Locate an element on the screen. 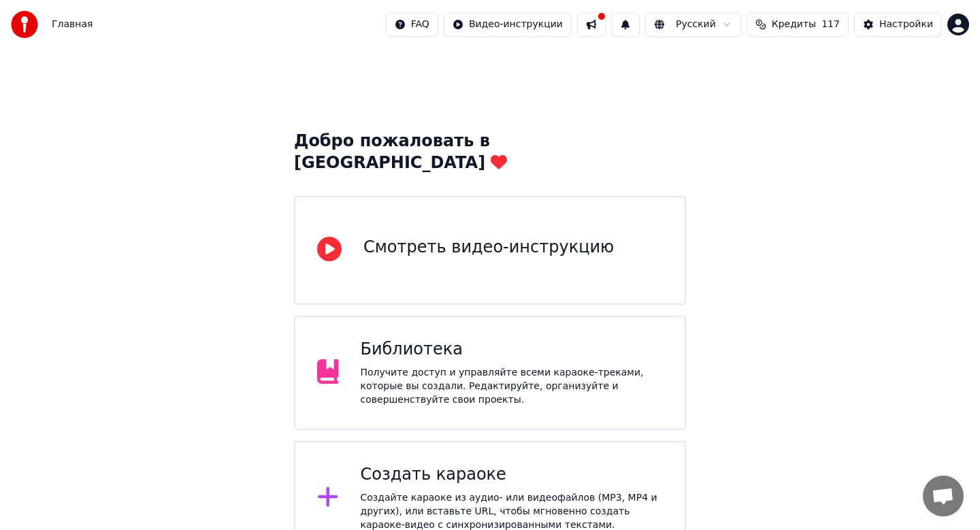  div: Настройки is located at coordinates (906, 25).